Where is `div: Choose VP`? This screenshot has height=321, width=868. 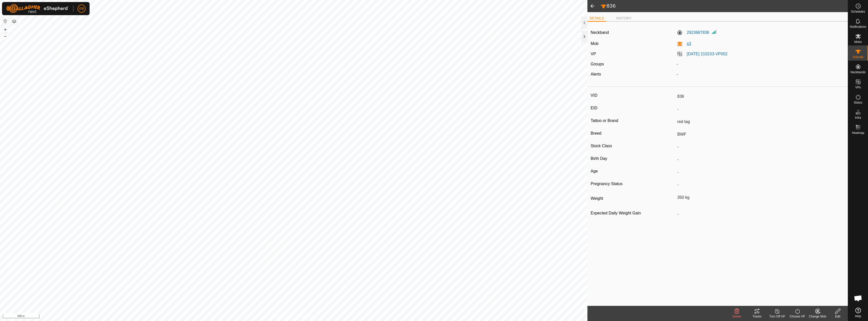
div: Choose VP is located at coordinates (798, 317).